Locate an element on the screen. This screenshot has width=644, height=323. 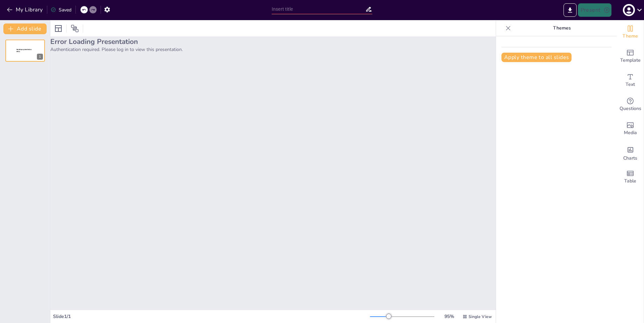
span: Position is located at coordinates (75, 28).